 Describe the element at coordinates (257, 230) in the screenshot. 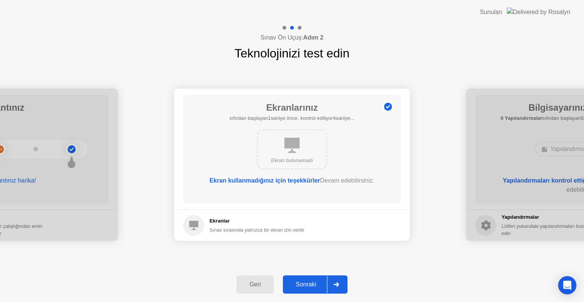

I see `div: Sınav sırasında yalnızca bir ekran izin verilir` at that location.